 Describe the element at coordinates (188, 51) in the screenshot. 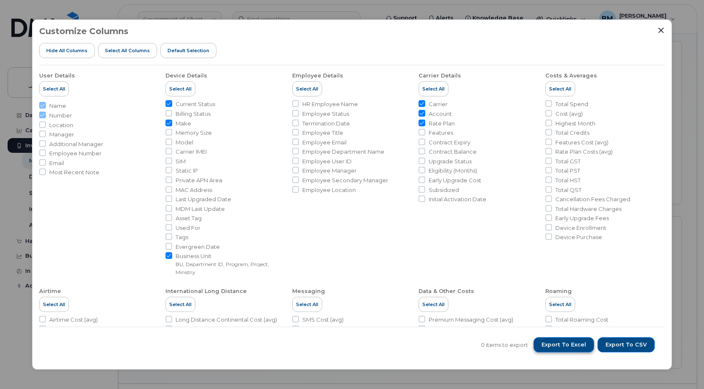

I see `button: Default Selection` at that location.